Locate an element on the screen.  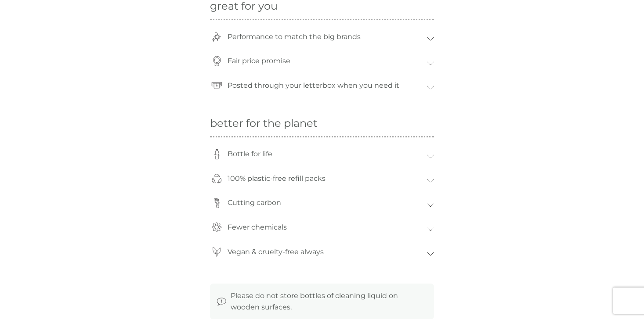
img: recycle-icon.svg is located at coordinates (217, 178).